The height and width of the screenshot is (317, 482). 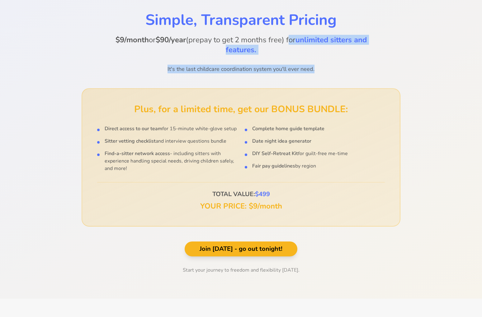 I want to click on p: by region, so click(x=284, y=166).